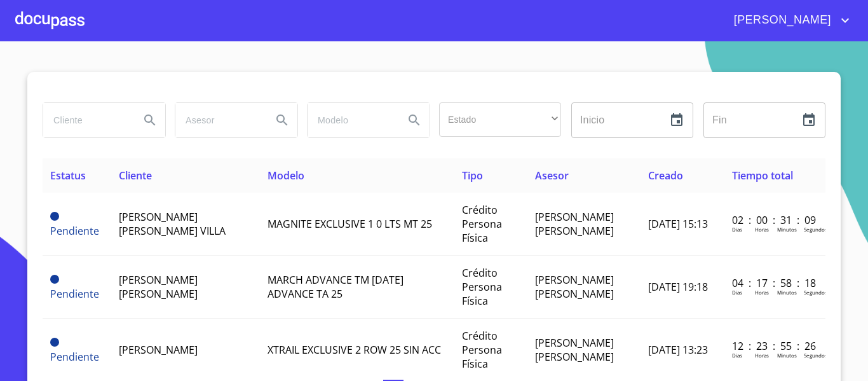 The width and height of the screenshot is (868, 381). What do you see at coordinates (763, 175) in the screenshot?
I see `span: Tiempo total` at bounding box center [763, 175].